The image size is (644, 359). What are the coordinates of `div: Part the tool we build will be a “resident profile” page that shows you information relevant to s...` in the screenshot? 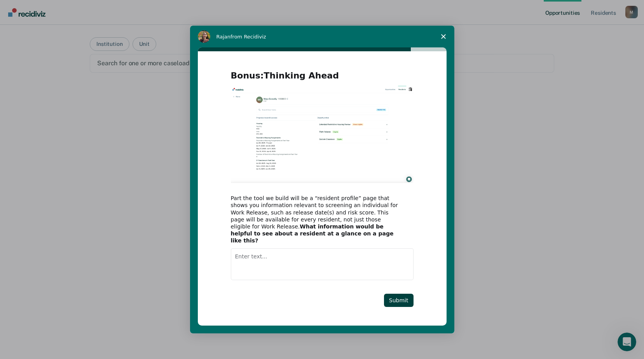 It's located at (316, 219).